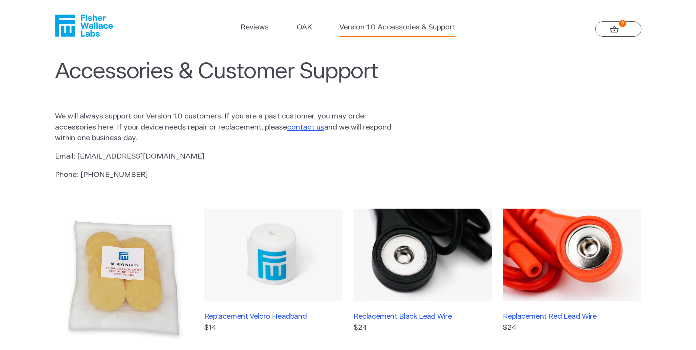 This screenshot has height=350, width=696. What do you see at coordinates (572, 255) in the screenshot?
I see `img: Replacement Red Lead Wire` at bounding box center [572, 255].